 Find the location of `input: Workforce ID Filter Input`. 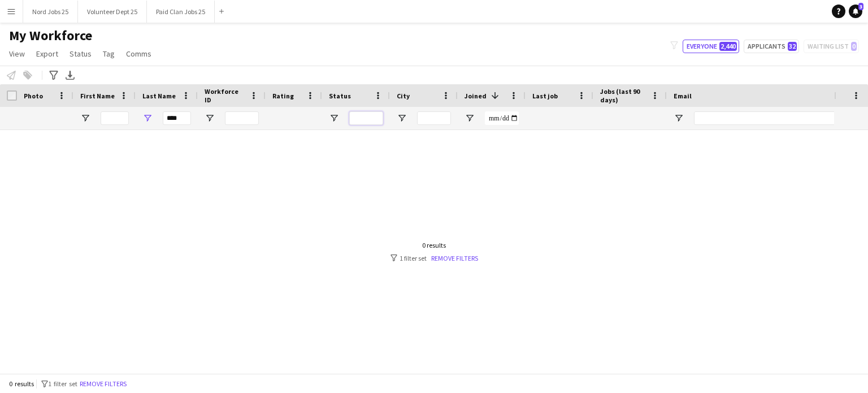

input: Workforce ID Filter Input is located at coordinates (242, 118).